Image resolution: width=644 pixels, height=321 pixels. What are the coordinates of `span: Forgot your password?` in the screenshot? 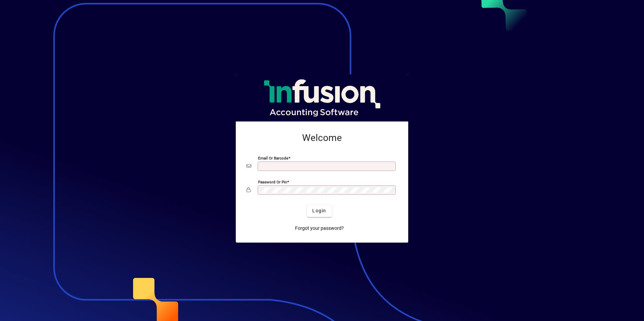 It's located at (319, 228).